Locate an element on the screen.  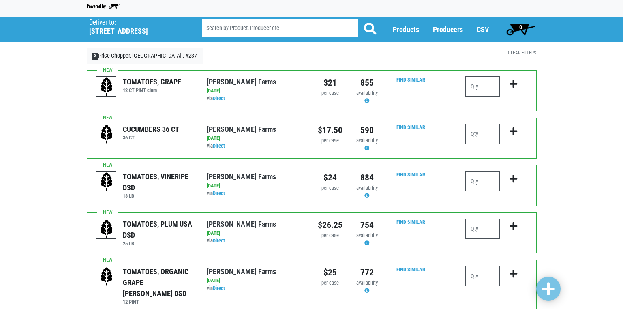
div: 884 is located at coordinates (367, 178).